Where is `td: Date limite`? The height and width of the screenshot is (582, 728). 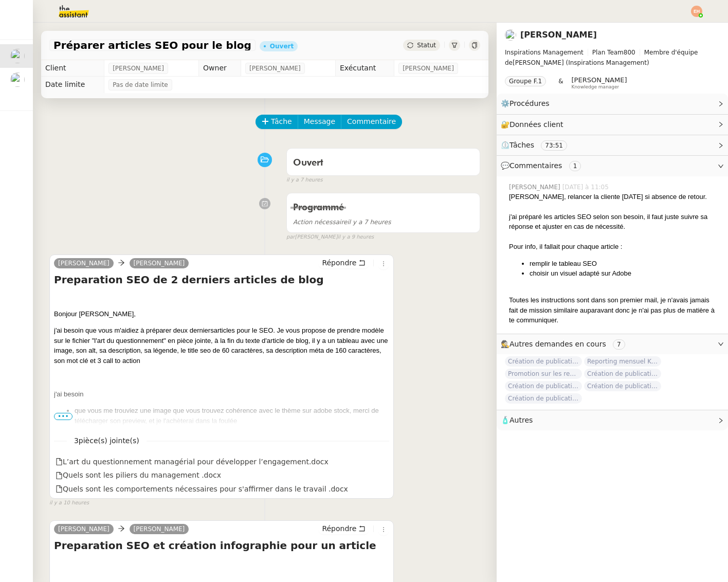
td: Date limite is located at coordinates (72, 84).